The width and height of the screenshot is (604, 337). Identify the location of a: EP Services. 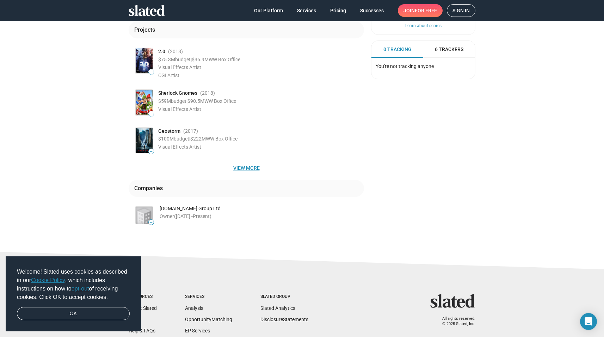
(197, 331).